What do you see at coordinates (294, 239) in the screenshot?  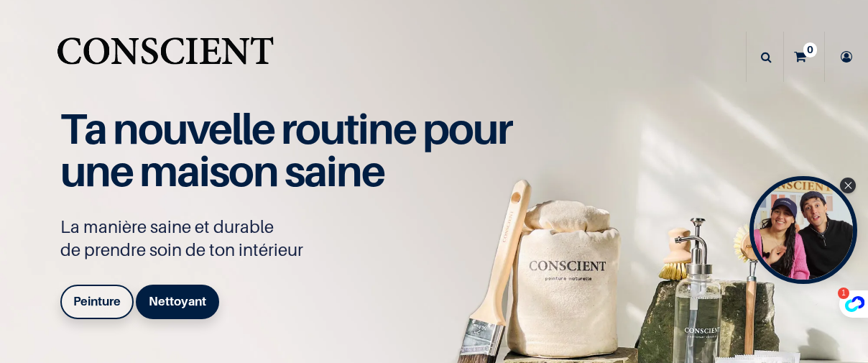 I see `p: La manière saine et durable de prendre soin de ton intérieur` at bounding box center [294, 239].